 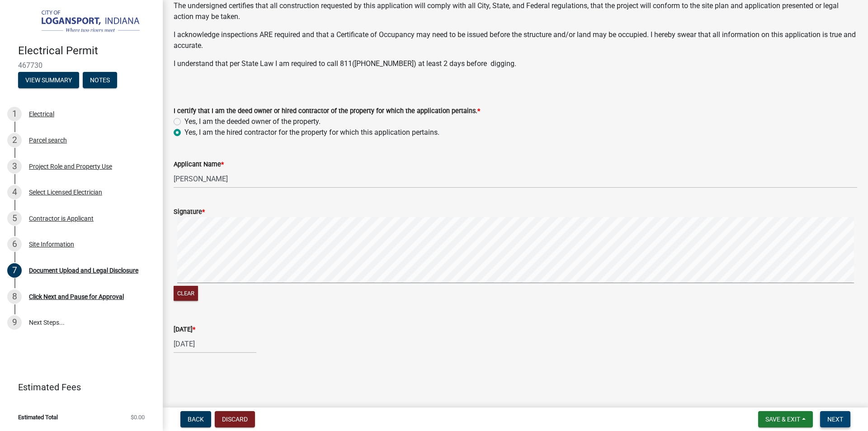 What do you see at coordinates (14, 218) in the screenshot?
I see `div: 5` at bounding box center [14, 218].